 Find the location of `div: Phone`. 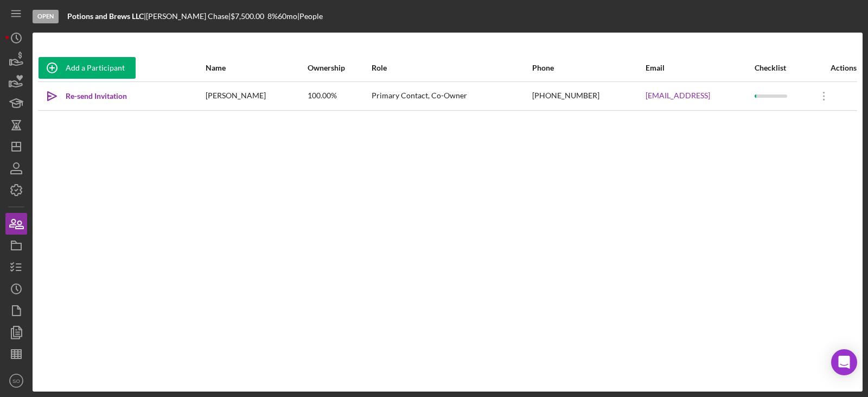

div: Phone is located at coordinates (589, 68).